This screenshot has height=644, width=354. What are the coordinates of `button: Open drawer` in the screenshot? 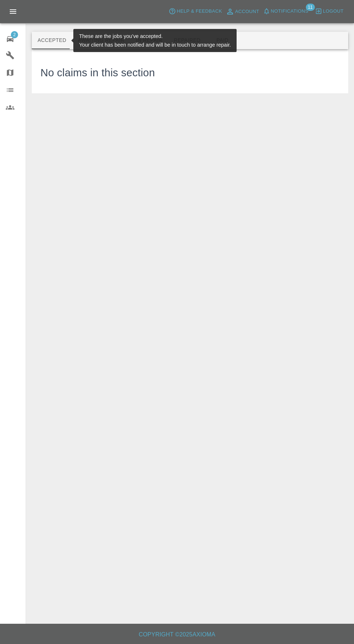 It's located at (13, 11).